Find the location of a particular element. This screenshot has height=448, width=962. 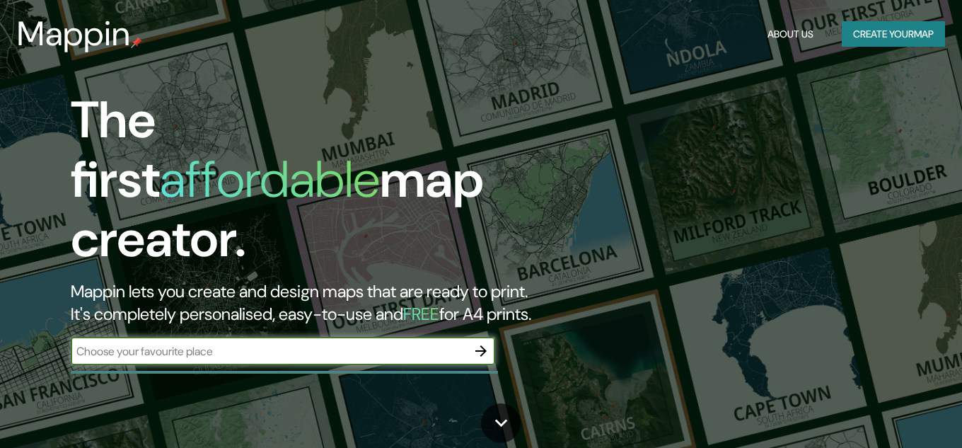

img: mappin-pin is located at coordinates (137, 42).